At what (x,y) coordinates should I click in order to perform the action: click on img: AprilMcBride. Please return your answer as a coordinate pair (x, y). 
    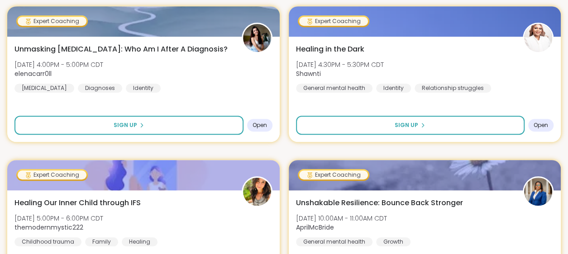
    Looking at the image, I should click on (538, 192).